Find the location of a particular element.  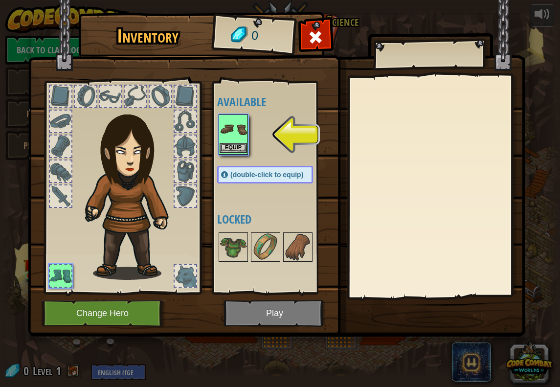

button: Equip is located at coordinates (233, 148).